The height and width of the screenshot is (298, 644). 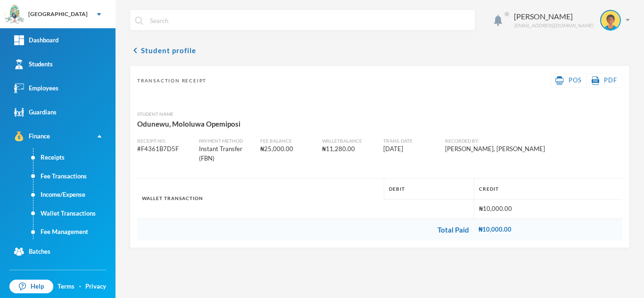 What do you see at coordinates (164, 149) in the screenshot?
I see `div: # F4361B7D5F` at bounding box center [164, 149].